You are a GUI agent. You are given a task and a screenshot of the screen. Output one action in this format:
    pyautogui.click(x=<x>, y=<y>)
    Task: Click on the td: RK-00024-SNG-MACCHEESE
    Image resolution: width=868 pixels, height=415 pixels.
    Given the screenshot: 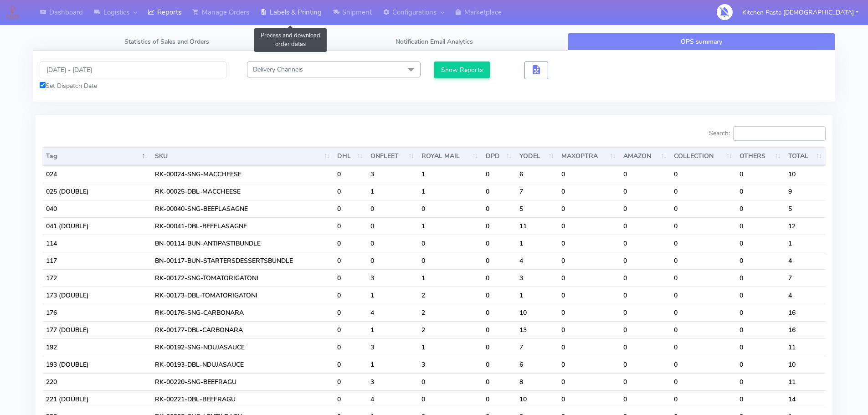 What is the action you would take?
    pyautogui.click(x=243, y=174)
    